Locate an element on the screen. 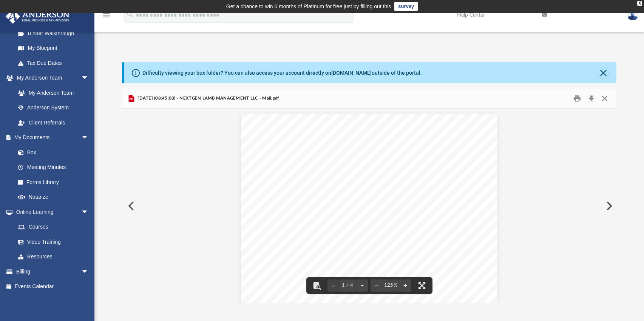  i: menu is located at coordinates (107, 15).